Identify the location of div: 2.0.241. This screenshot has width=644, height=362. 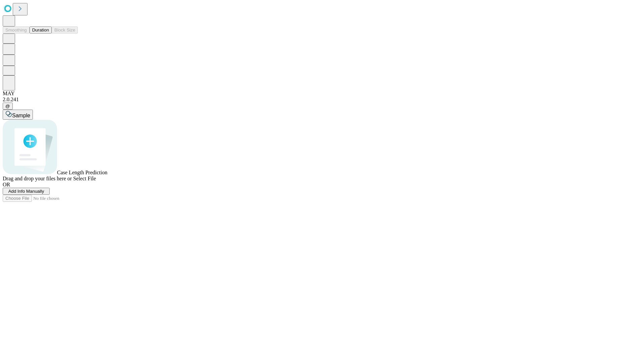
(322, 100).